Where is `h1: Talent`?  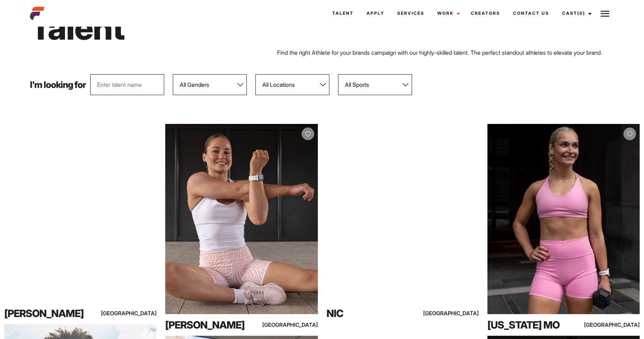 h1: Talent is located at coordinates (199, 27).